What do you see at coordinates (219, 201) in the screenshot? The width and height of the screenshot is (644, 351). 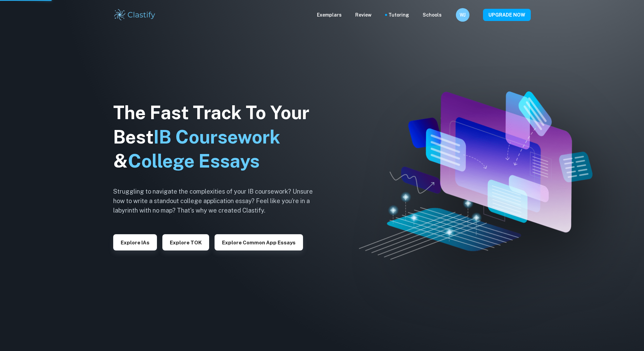 I see `h6: Struggling to navigate the complexities of your IB coursework? Unsure how to write a standout col...` at bounding box center [219, 201].